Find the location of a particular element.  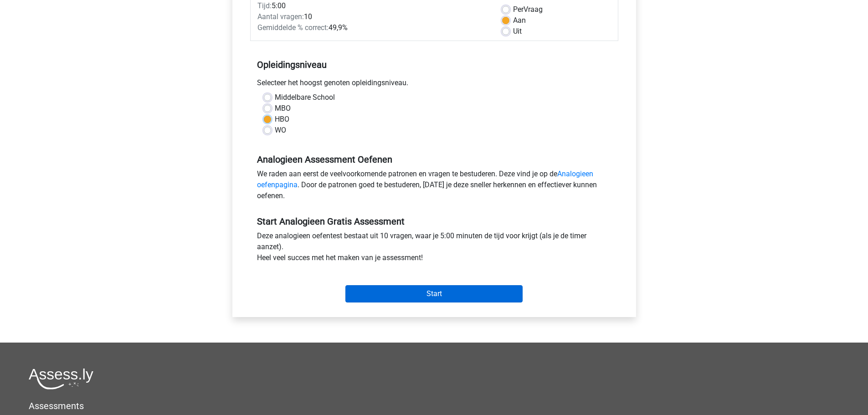

span: Per is located at coordinates (518, 9).